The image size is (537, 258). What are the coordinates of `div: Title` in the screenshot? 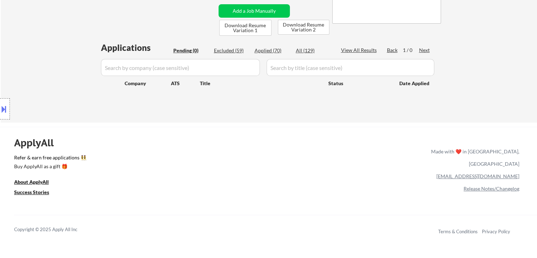 It's located at (260, 83).